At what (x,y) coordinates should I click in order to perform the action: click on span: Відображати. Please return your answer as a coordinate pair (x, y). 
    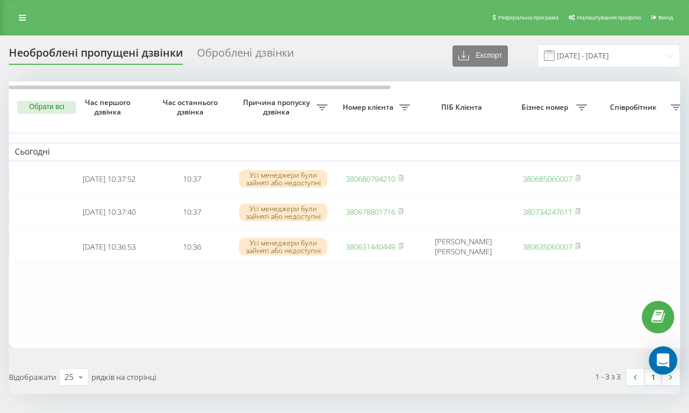
    Looking at the image, I should click on (32, 377).